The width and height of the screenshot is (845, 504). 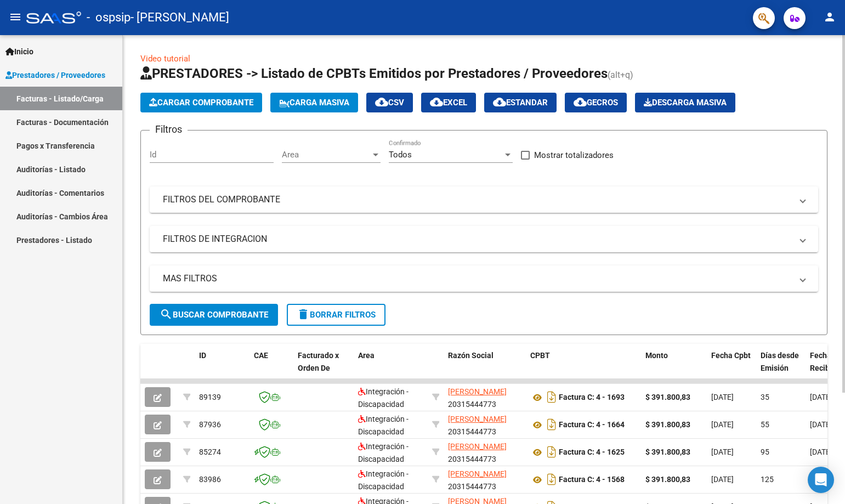 I want to click on span: Prestadores / Proveedores, so click(x=55, y=75).